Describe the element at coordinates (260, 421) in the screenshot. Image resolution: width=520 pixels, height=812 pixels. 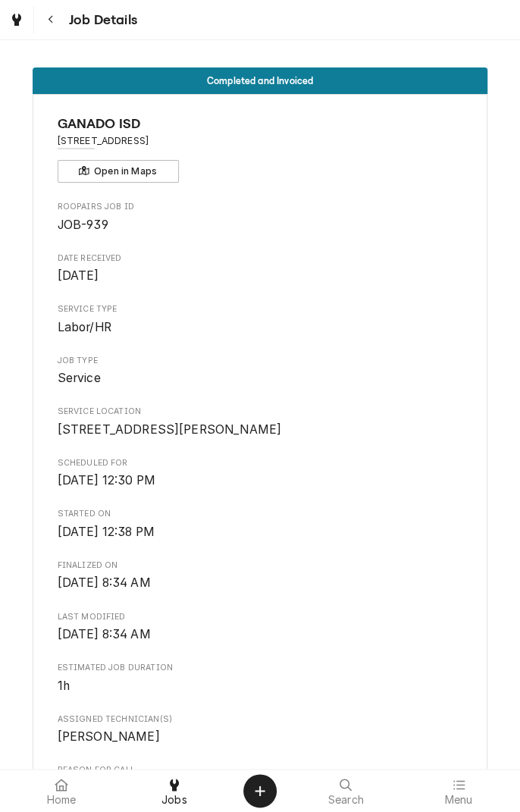
I see `div: Service Location` at that location.